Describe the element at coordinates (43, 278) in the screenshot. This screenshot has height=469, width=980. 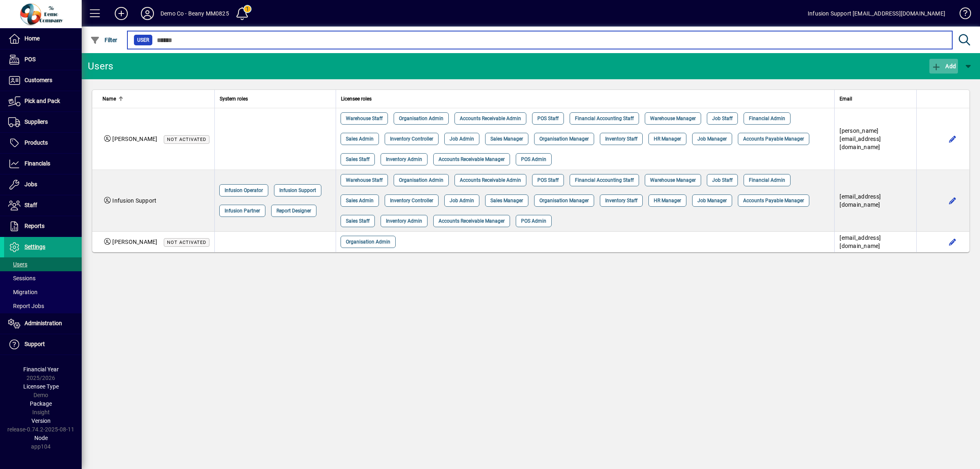
I see `a: Sessions` at that location.